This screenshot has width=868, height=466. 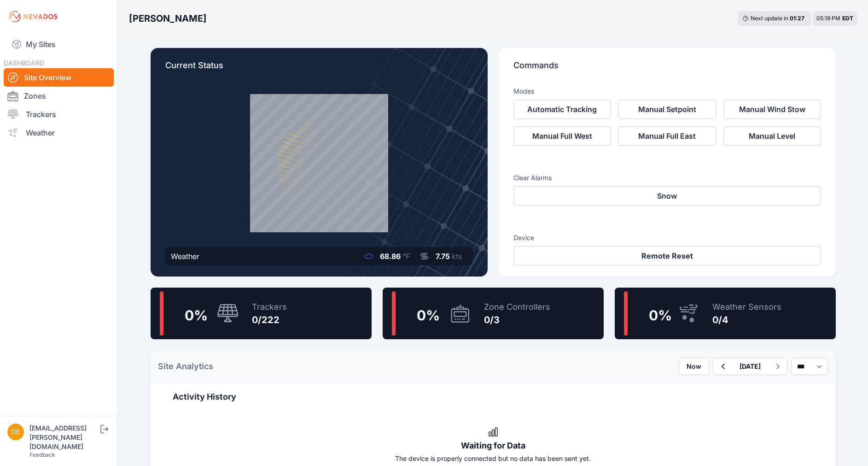 What do you see at coordinates (16, 432) in the screenshot?
I see `img: devin.martin@nevados.solar` at bounding box center [16, 432].